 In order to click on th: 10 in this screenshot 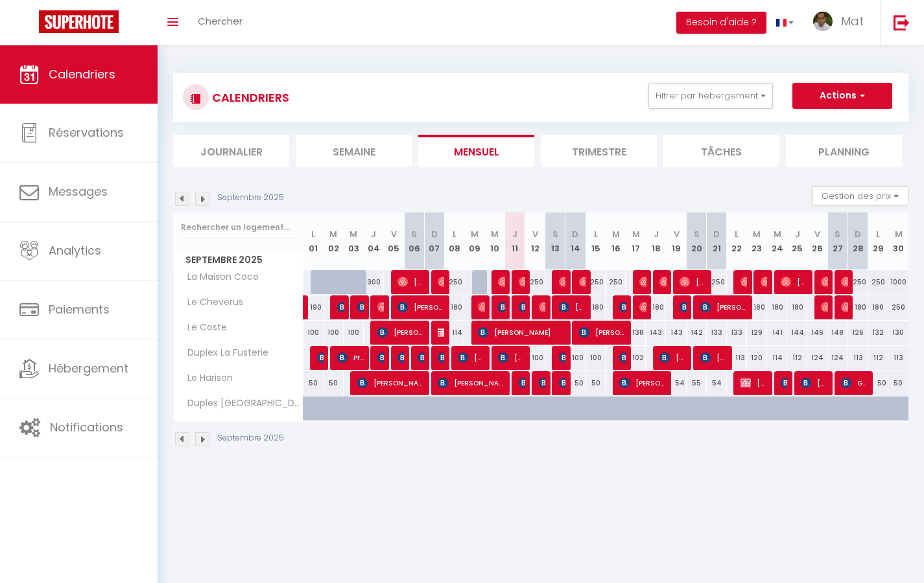, I will do `click(494, 241)`.